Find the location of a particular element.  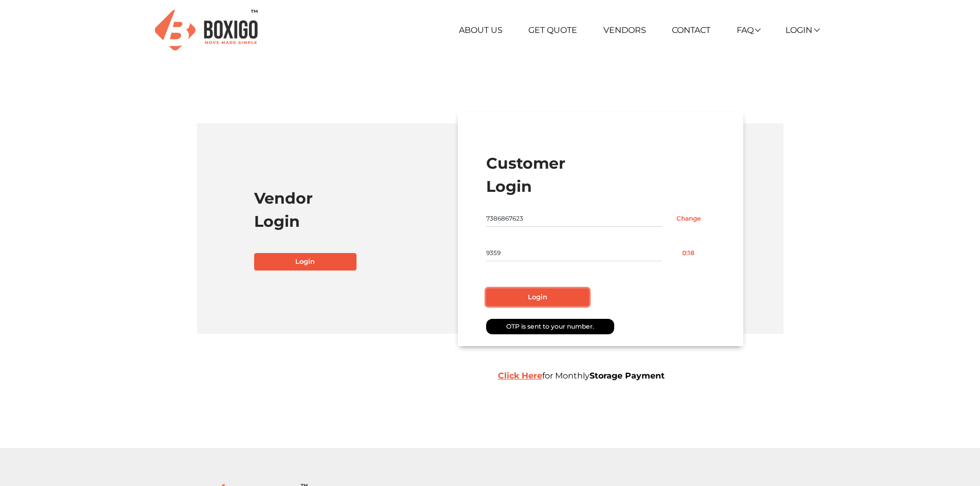

button: 0:18 is located at coordinates (689, 253).